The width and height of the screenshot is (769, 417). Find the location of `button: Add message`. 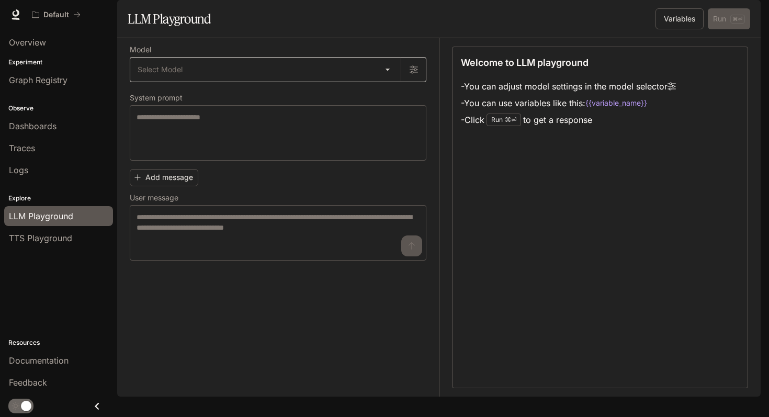

button: Add message is located at coordinates (164, 177).